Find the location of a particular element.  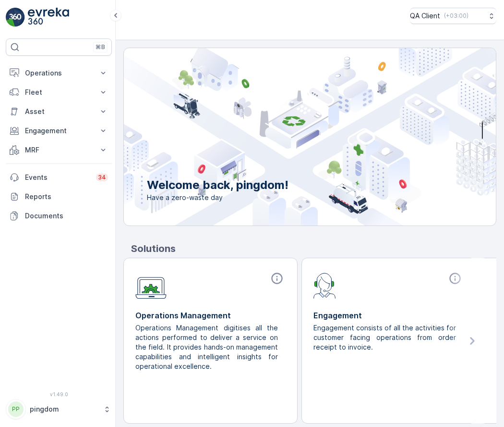

span: v 1.49.0 is located at coordinates (58, 394).